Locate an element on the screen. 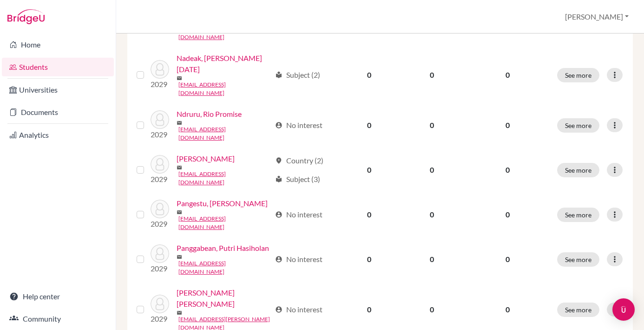 The image size is (644, 330). a: Universities is located at coordinates (58, 90).